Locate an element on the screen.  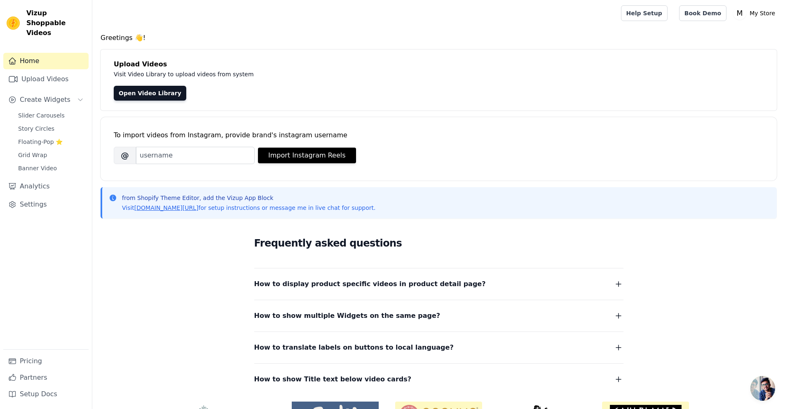
a: Settings is located at coordinates (46, 204).